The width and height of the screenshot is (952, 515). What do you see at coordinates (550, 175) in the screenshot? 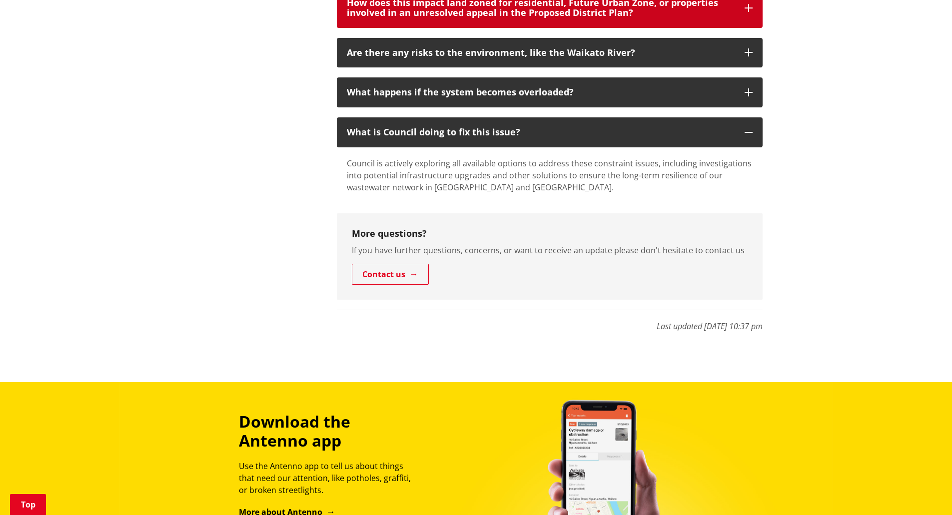
I see `div: Council is actively exploring all available options to address these constraint issues, including...` at bounding box center [550, 175].